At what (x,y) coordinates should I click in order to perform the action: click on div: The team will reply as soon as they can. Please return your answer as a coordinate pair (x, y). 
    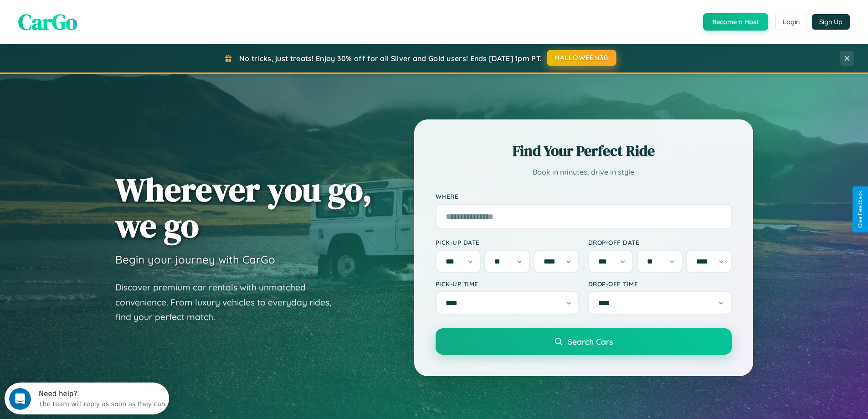
    Looking at the image, I should click on (97, 20).